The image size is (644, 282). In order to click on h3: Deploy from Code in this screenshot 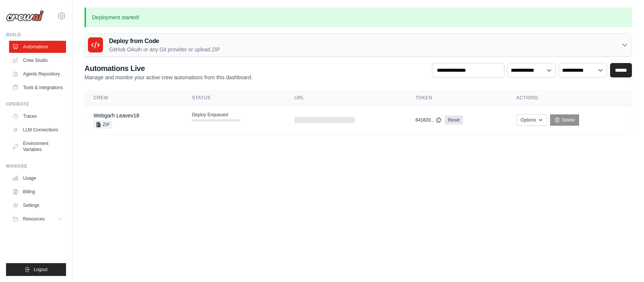, I will do `click(165, 41)`.